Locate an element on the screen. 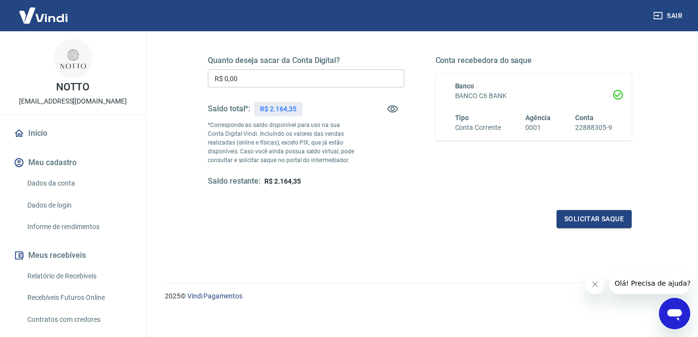 This screenshot has height=337, width=698. a: Informe de rendimentos is located at coordinates (79, 226).